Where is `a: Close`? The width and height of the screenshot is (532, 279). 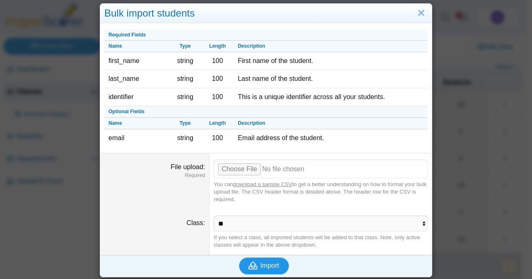
a: Close is located at coordinates (421, 13).